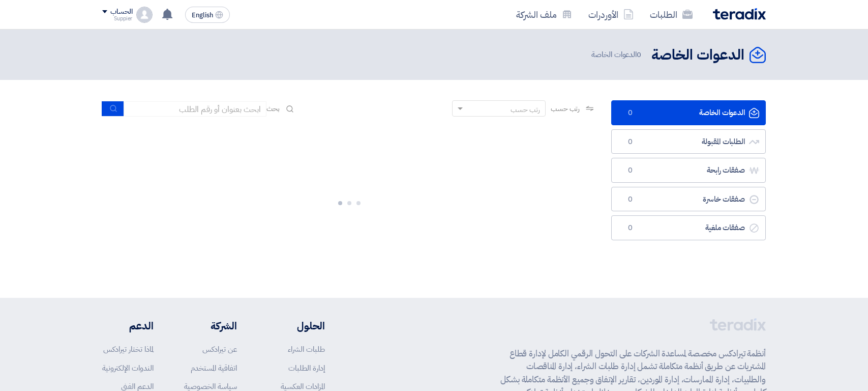 The height and width of the screenshot is (391, 868). I want to click on a: الأوردرات, so click(611, 14).